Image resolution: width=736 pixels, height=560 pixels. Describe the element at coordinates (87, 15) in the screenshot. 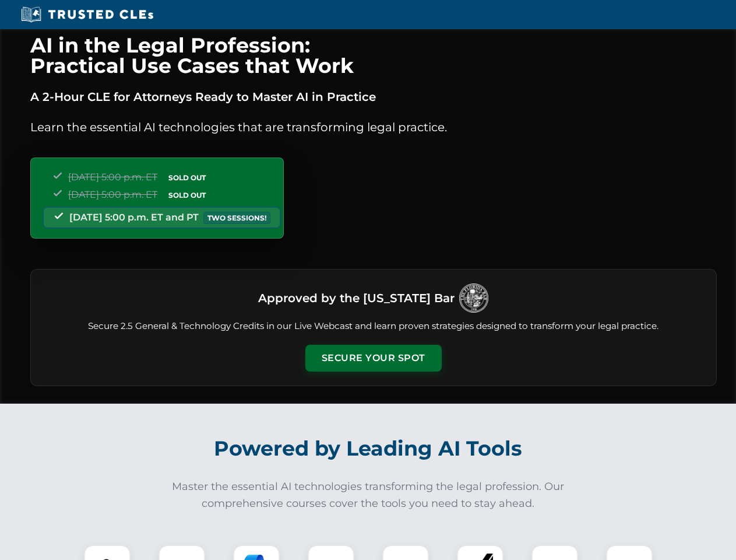

I see `img: Trusted CLEs` at that location.